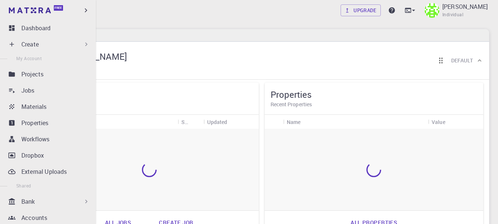 The width and height of the screenshot is (498, 224). I want to click on h5: Properties, so click(374, 94).